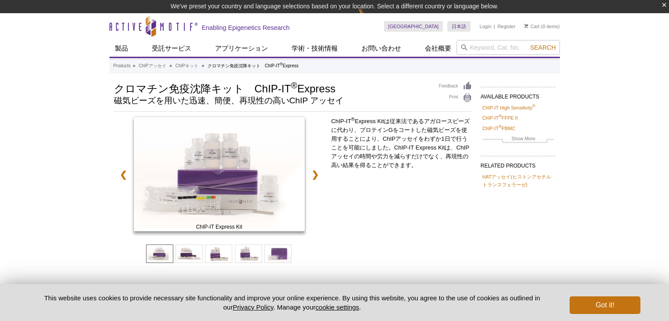 The image size is (669, 321). Describe the element at coordinates (604, 305) in the screenshot. I see `button: Got it!` at that location.